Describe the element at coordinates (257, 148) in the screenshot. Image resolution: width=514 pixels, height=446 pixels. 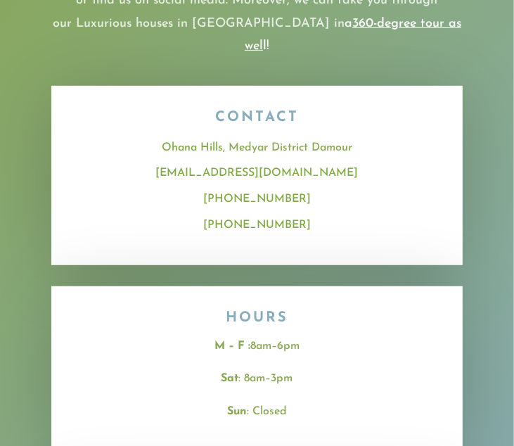
I see `span: , Medyar District Damour` at that location.